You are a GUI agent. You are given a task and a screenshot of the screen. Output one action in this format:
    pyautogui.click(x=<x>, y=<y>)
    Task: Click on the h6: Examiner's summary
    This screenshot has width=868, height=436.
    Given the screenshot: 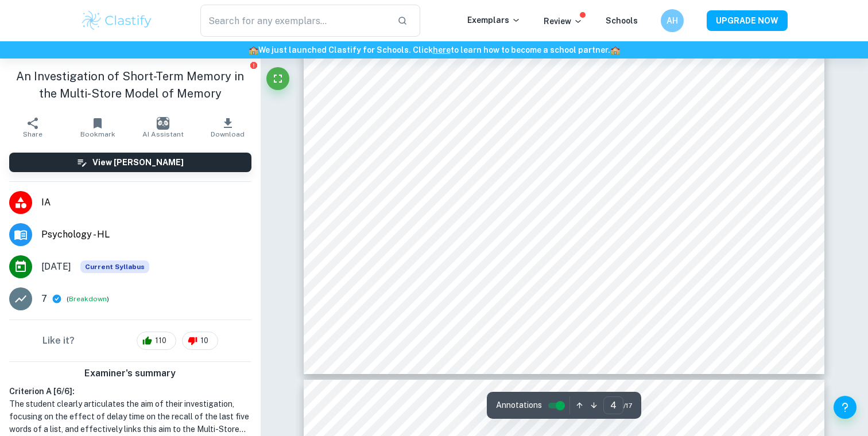 What is the action you would take?
    pyautogui.click(x=130, y=374)
    